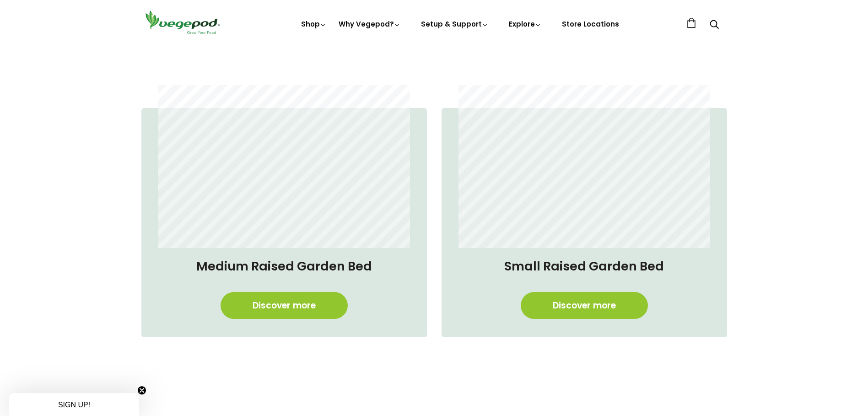  I want to click on a: Shop, so click(314, 24).